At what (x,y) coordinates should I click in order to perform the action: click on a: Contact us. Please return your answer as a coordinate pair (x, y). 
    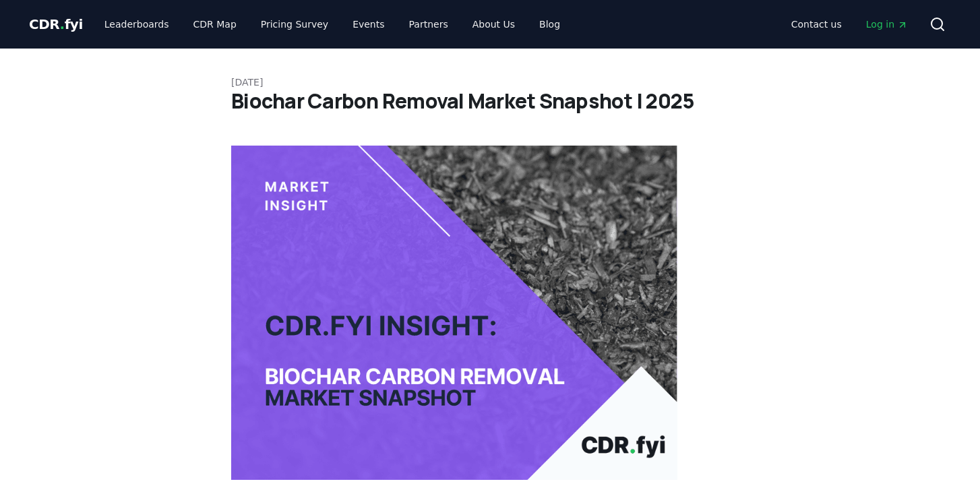
    Looking at the image, I should click on (816, 24).